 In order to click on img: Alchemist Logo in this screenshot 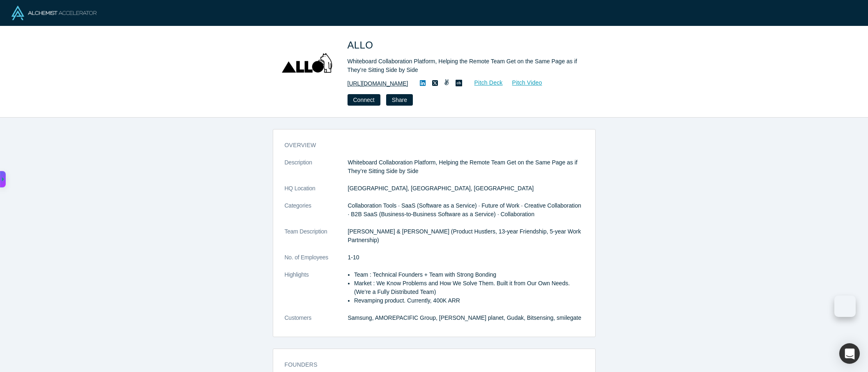, I will do `click(54, 13)`.